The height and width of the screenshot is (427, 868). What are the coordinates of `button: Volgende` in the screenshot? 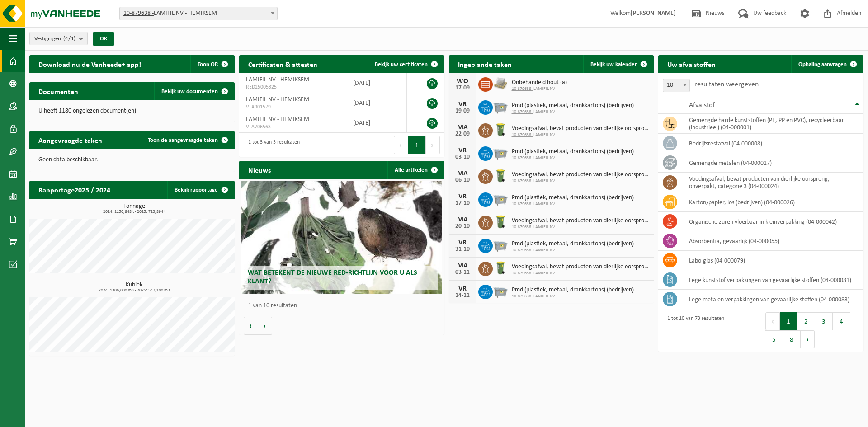 It's located at (265, 325).